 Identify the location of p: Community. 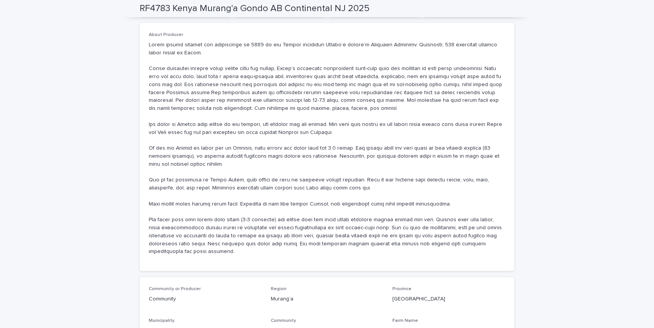
(205, 299).